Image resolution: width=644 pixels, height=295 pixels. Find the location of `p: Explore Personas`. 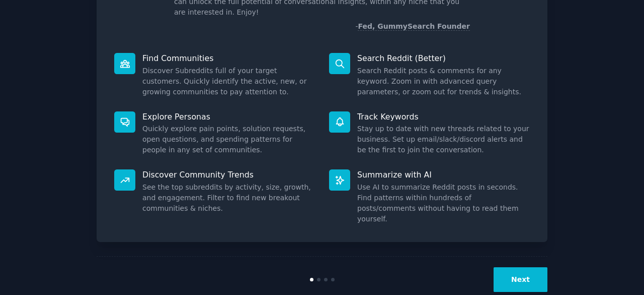

p: Explore Personas is located at coordinates (228, 117).